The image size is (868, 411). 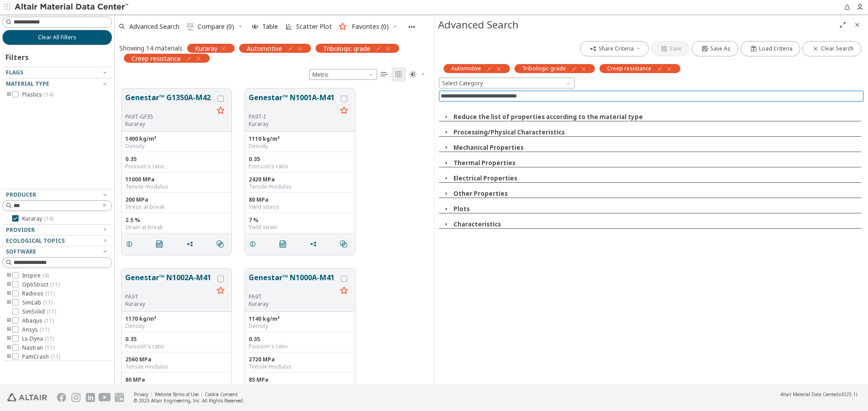 I want to click on button: Characteristics, so click(x=477, y=224).